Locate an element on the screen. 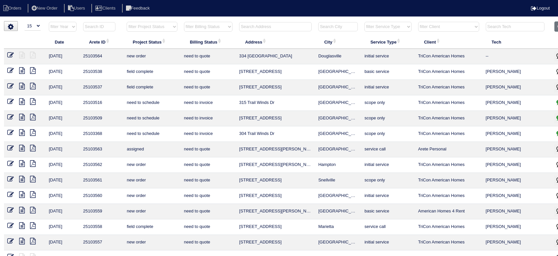 The width and height of the screenshot is (558, 256). td: 25103537 is located at coordinates (101, 87).